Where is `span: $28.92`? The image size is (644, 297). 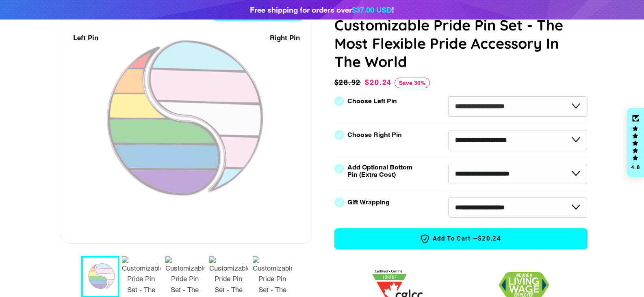
span: $28.92 is located at coordinates (348, 83).